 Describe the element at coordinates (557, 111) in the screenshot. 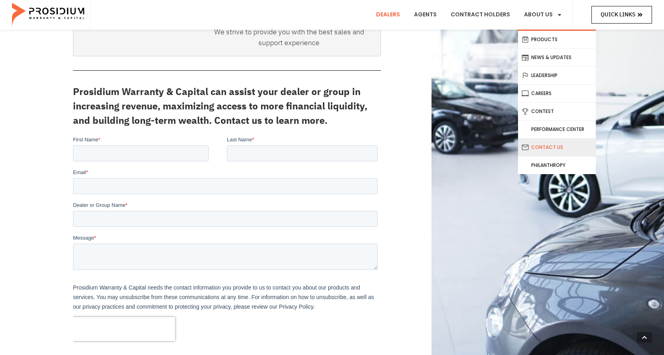

I see `a: Contest` at that location.